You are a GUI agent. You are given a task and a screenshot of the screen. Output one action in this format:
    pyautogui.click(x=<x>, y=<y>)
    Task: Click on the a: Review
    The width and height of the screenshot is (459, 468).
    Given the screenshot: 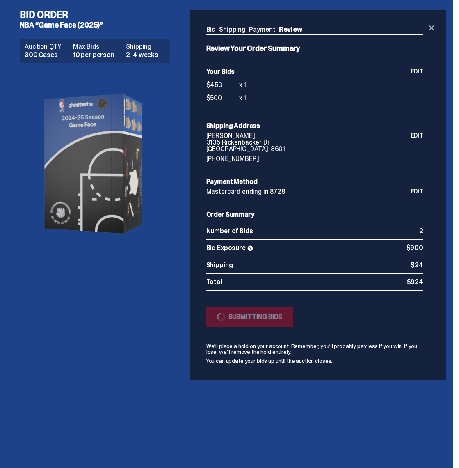 What is the action you would take?
    pyautogui.click(x=290, y=29)
    